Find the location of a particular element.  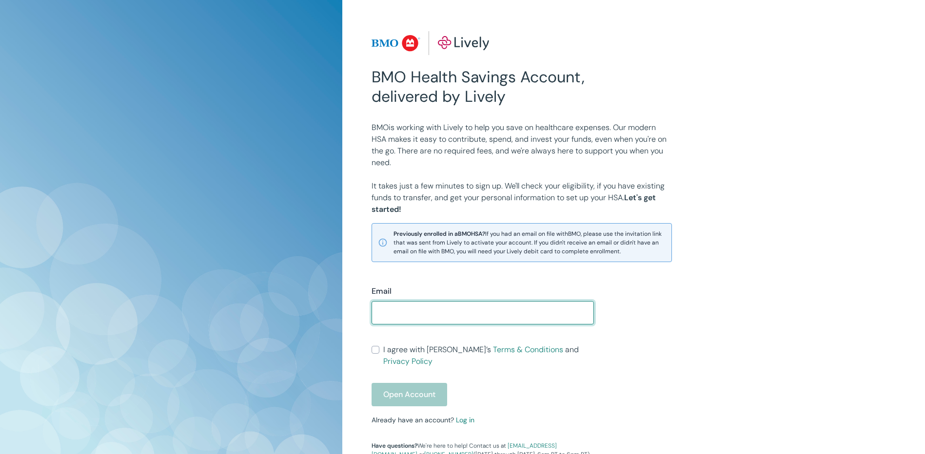

a: Log in is located at coordinates (465, 420).